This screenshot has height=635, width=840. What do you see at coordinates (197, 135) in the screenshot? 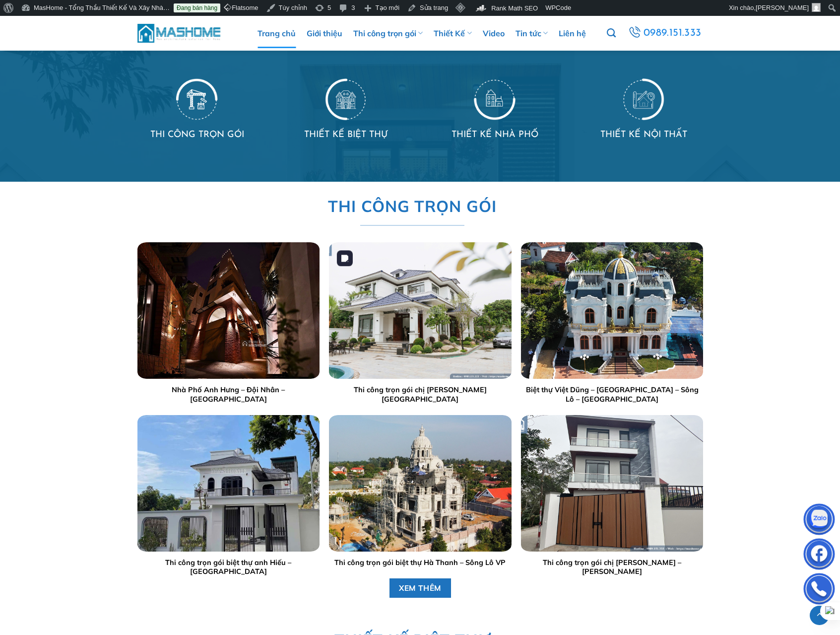
I see `h4: THI CÔNG TRỌN GÓI` at bounding box center [197, 135].